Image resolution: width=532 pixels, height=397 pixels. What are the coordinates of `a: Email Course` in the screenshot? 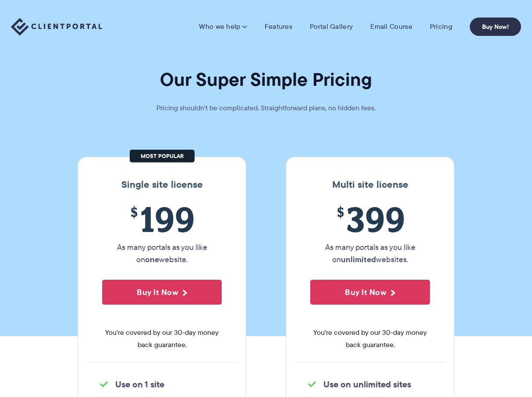 It's located at (391, 27).